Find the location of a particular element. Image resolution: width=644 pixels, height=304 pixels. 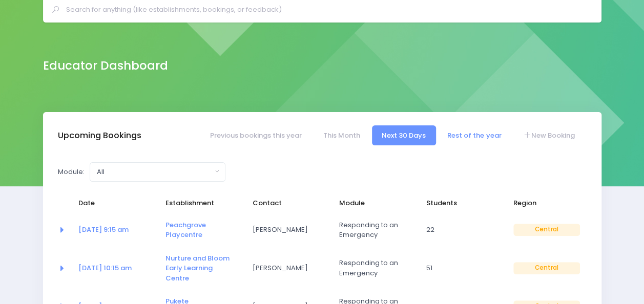

span: Contact is located at coordinates (285, 203).